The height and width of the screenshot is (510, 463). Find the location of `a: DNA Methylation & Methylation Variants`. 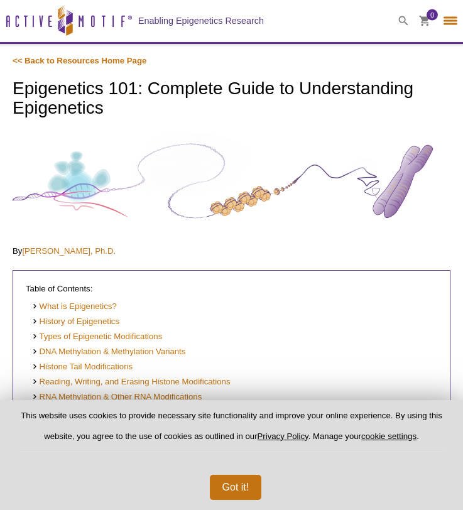

a: DNA Methylation & Methylation Variants is located at coordinates (109, 352).